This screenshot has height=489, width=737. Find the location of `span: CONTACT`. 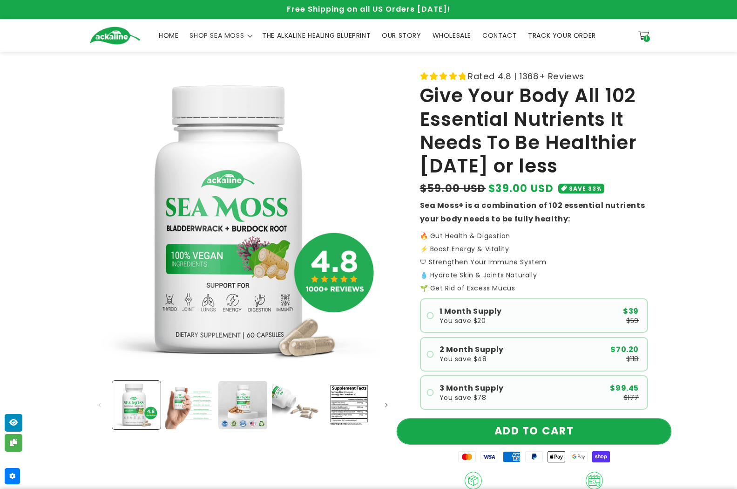

span: CONTACT is located at coordinates (500, 35).